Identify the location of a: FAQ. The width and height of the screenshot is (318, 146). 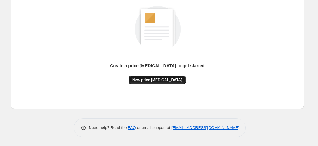
(132, 127).